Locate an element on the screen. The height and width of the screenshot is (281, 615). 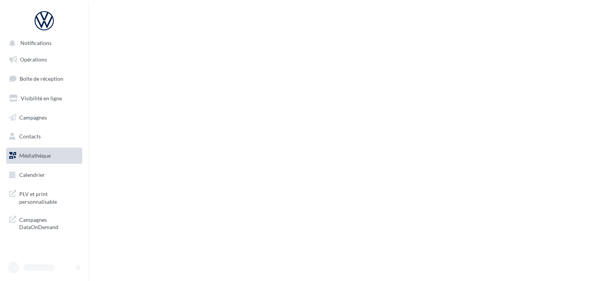
a: Campagnes is located at coordinates (44, 118).